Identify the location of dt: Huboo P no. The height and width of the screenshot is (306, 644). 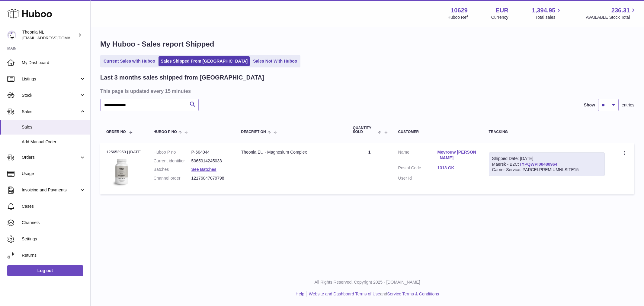
(173, 152).